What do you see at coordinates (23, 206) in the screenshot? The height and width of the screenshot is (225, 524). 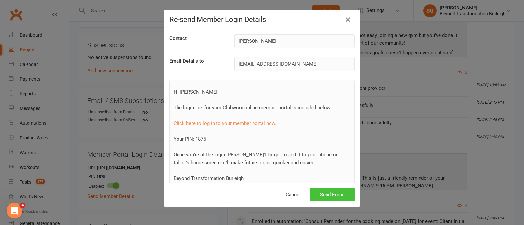 I see `span: 4` at bounding box center [23, 206].